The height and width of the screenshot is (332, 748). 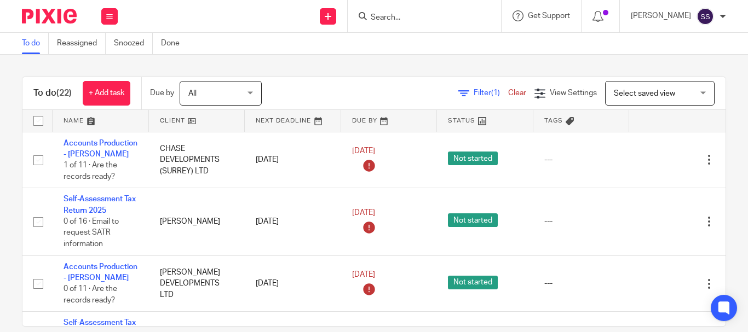 What do you see at coordinates (174, 43) in the screenshot?
I see `a: Done` at bounding box center [174, 43].